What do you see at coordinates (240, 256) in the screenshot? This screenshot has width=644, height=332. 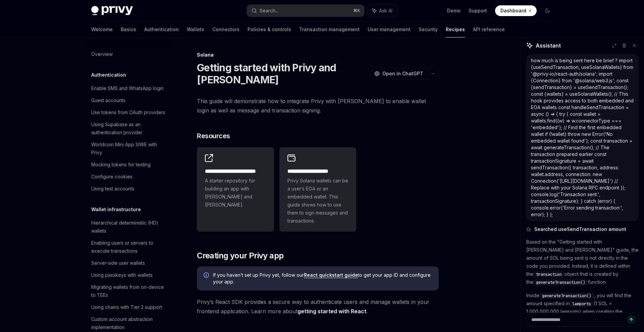 I see `span: Creating your Privy app` at bounding box center [240, 256].